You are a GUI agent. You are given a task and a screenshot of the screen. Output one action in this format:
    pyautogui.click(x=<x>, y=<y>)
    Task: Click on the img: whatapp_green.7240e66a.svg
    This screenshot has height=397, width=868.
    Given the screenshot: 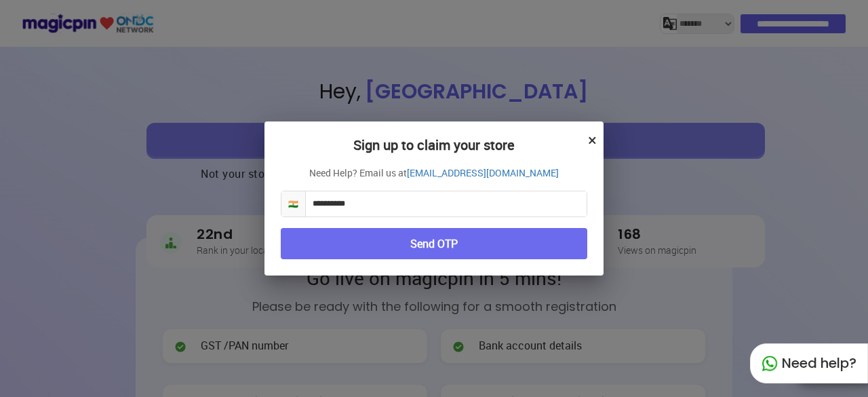 What is the action you would take?
    pyautogui.click(x=770, y=364)
    